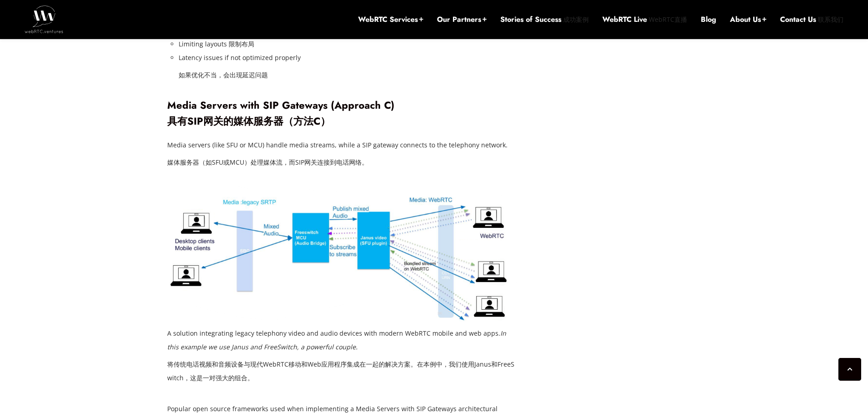 The image size is (868, 418). I want to click on img: WebRTC.ventures, so click(44, 19).